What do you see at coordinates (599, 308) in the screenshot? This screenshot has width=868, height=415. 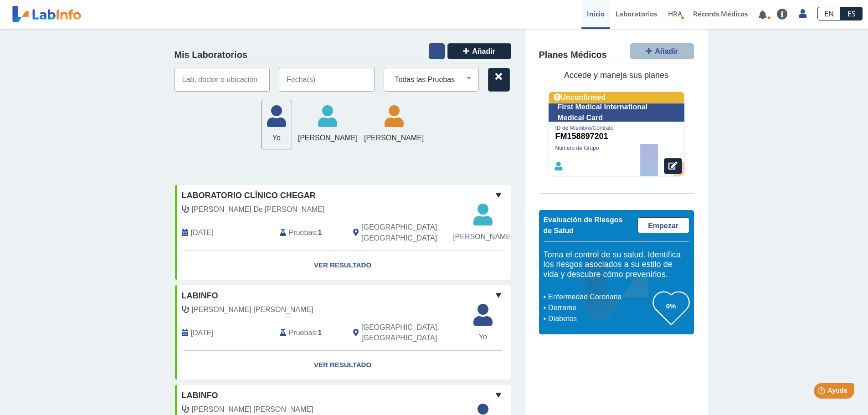 I see `li: Derrame` at bounding box center [599, 308].